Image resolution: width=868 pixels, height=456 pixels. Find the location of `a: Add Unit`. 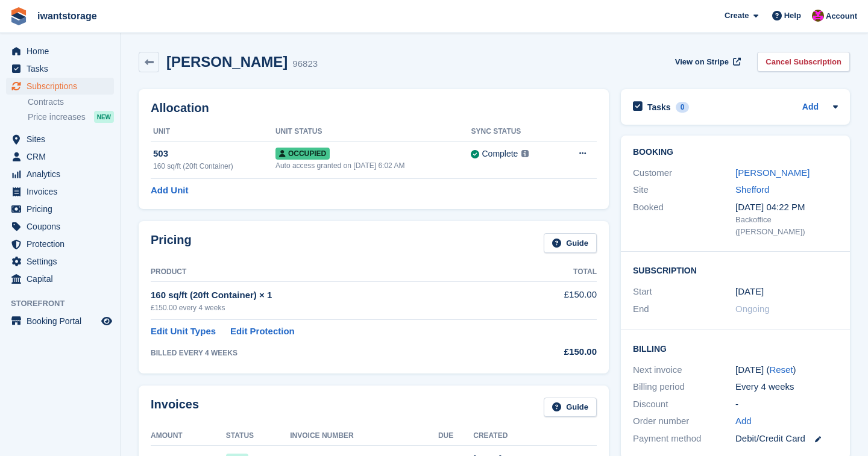

a: Add Unit is located at coordinates (170, 190).